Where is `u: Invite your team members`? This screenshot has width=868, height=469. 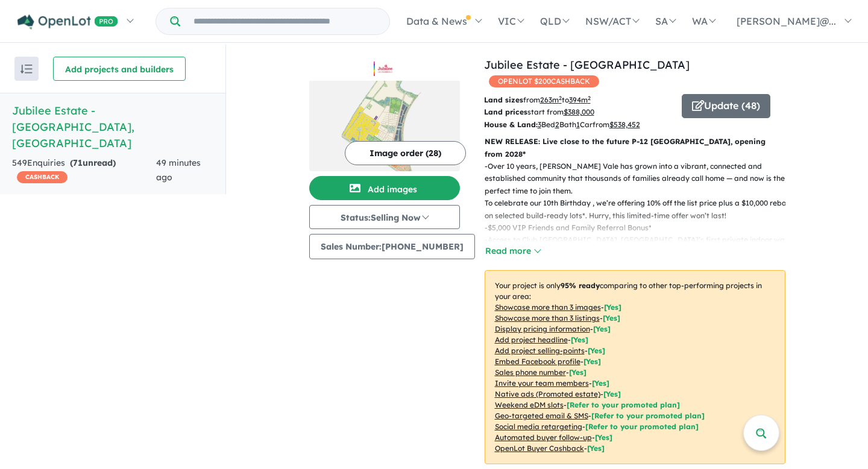 u: Invite your team members is located at coordinates (542, 383).